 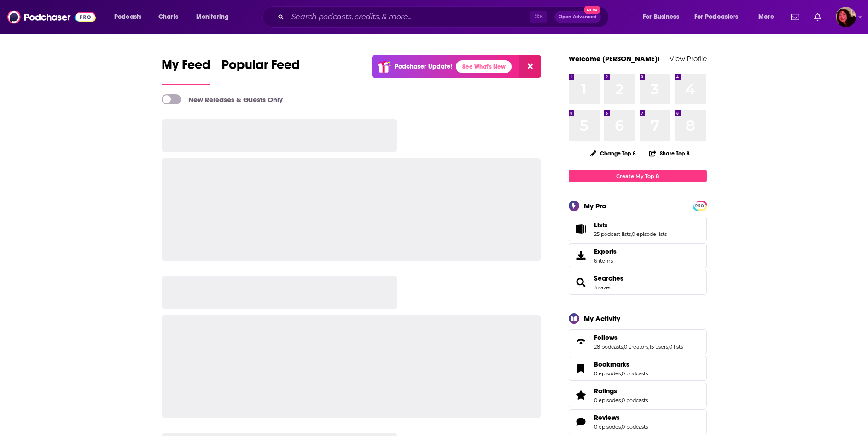 I want to click on span: For Podcasters, so click(x=716, y=17).